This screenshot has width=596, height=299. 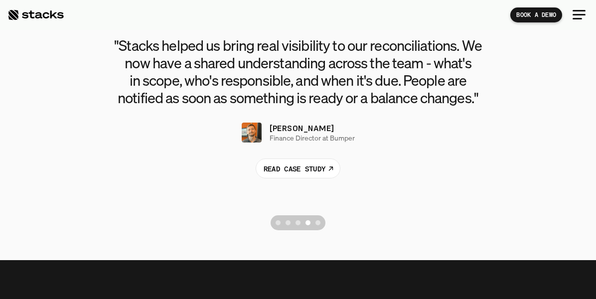 What do you see at coordinates (308, 223) in the screenshot?
I see `button: Scroll to page 4` at bounding box center [308, 223].